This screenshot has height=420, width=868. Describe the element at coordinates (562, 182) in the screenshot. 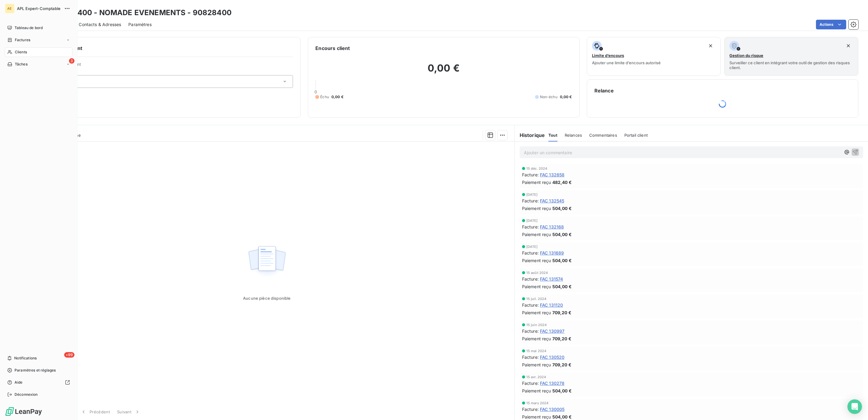

I see `span: 482,40 €` at that location.